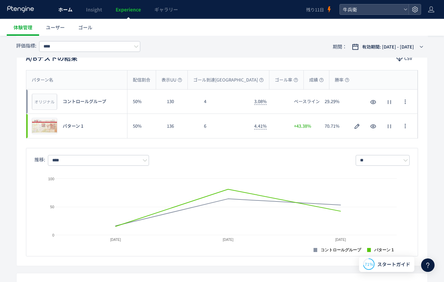 The width and height of the screenshot is (444, 282). Describe the element at coordinates (260, 126) in the screenshot. I see `span: 4.41%` at that location.